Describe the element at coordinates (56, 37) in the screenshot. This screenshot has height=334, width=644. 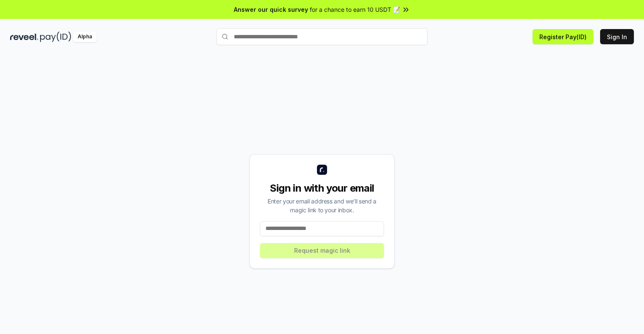
I see `img: pay_id` at that location.